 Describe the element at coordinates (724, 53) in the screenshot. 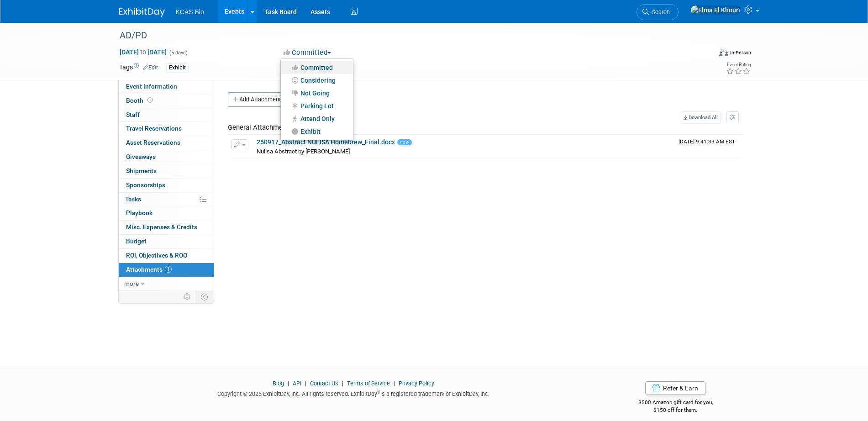

I see `img: Format-Inperson.png` at that location.